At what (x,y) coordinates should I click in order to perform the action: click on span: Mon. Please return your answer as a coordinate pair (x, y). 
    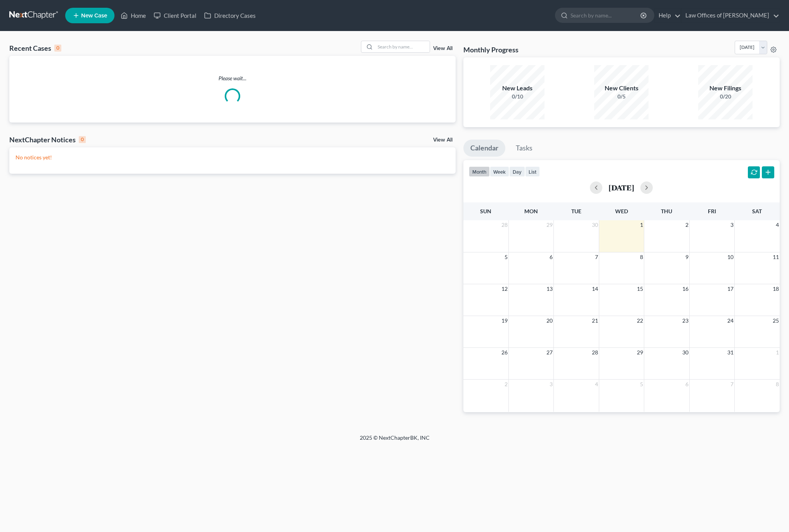
    Looking at the image, I should click on (531, 211).